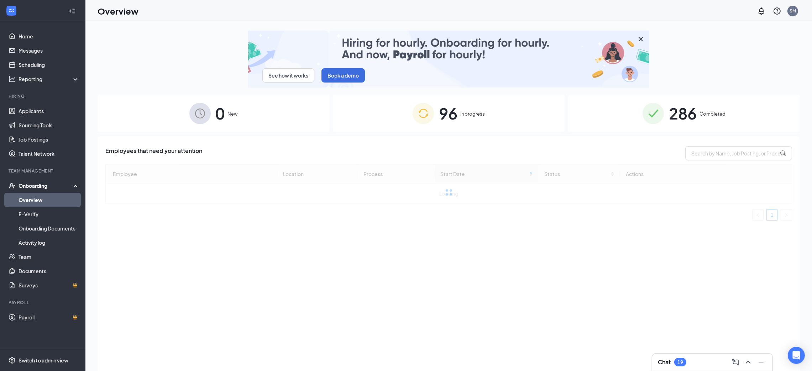  Describe the element at coordinates (748, 362) in the screenshot. I see `button: ChevronUp` at that location.